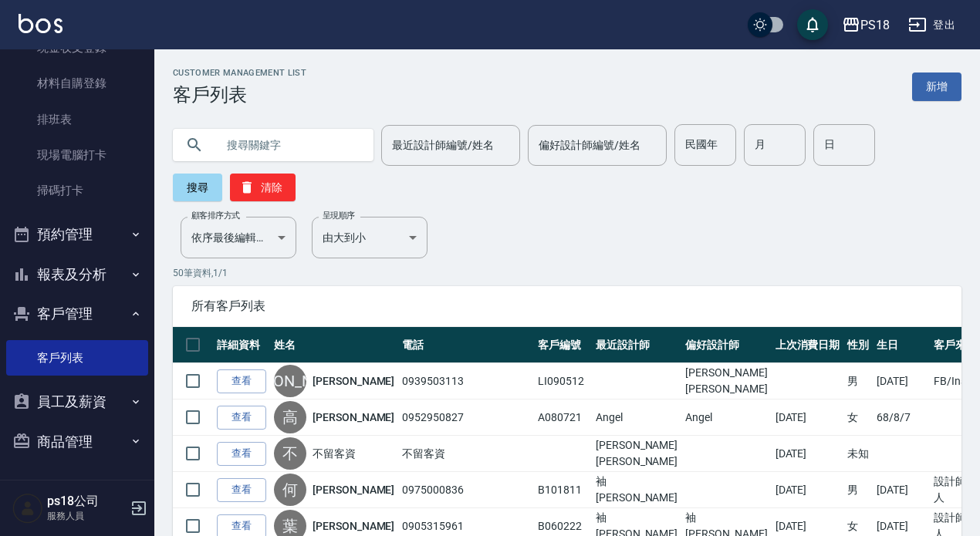 The height and width of the screenshot is (536, 980). What do you see at coordinates (937, 87) in the screenshot?
I see `a: 新增` at bounding box center [937, 87].